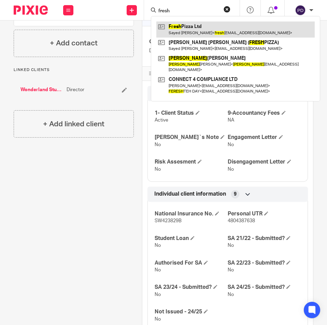 The image size is (327, 325). What do you see at coordinates (168, 221) in the screenshot?
I see `span: SW423829B` at bounding box center [168, 221].